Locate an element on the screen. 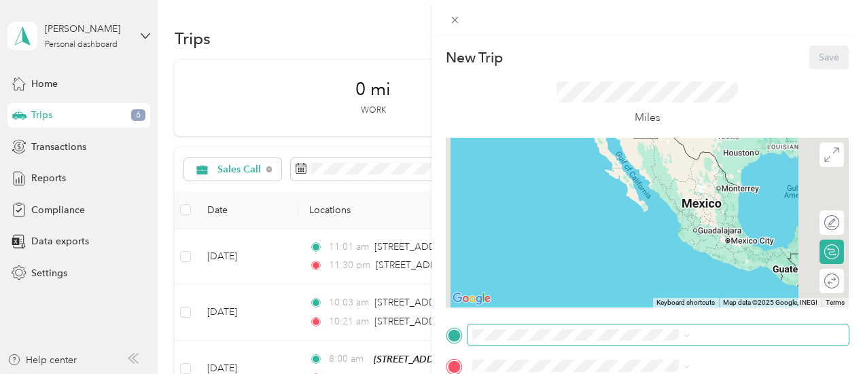 This screenshot has width=863, height=374. p: New Trip is located at coordinates (474, 58).